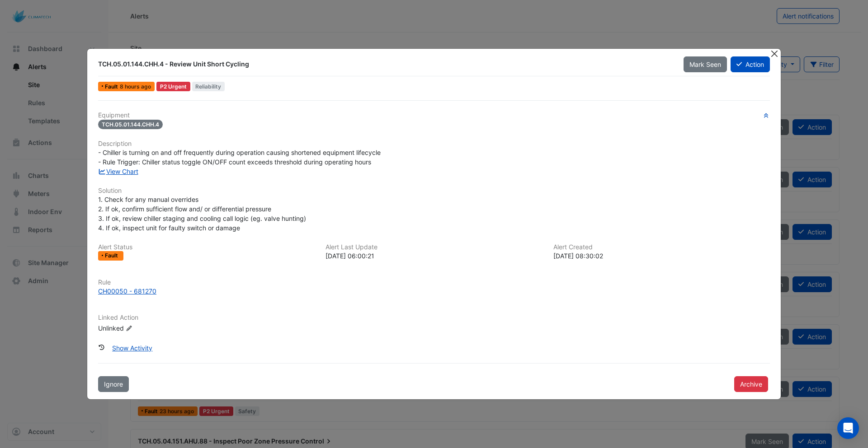  I want to click on button: Mark Seen, so click(705, 64).